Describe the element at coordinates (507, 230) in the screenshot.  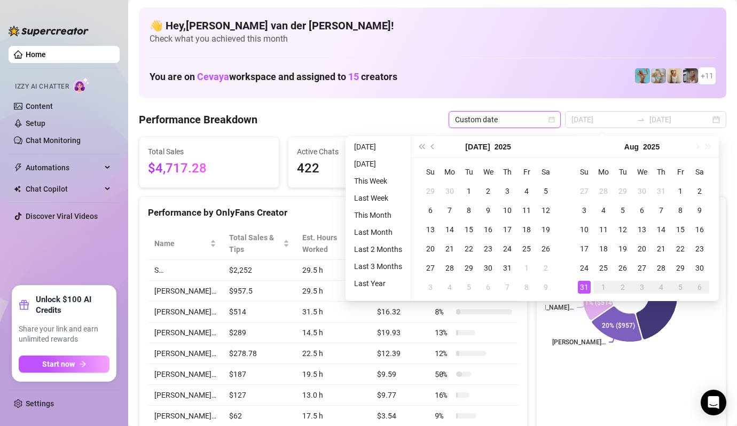
I see `div: 17` at that location.